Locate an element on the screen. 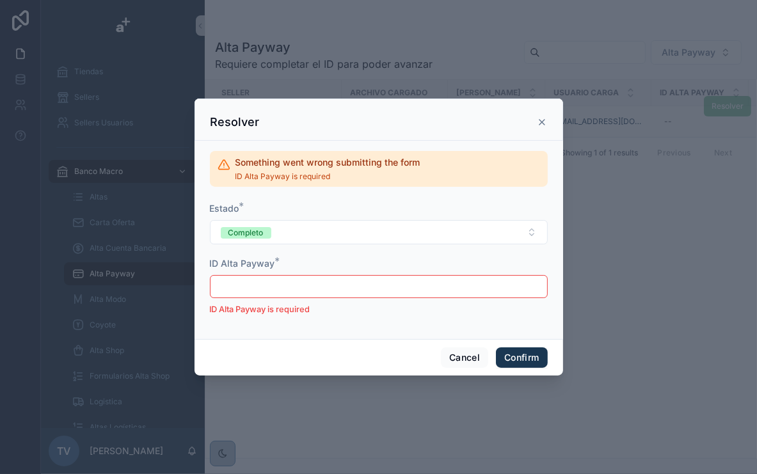 The width and height of the screenshot is (757, 474). button: Confirm is located at coordinates (522, 358).